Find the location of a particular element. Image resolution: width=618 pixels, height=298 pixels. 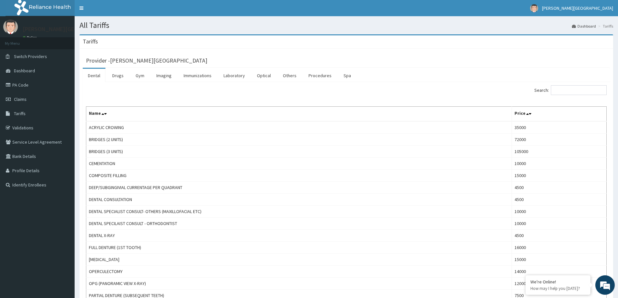

a: Drugs is located at coordinates (118, 76).